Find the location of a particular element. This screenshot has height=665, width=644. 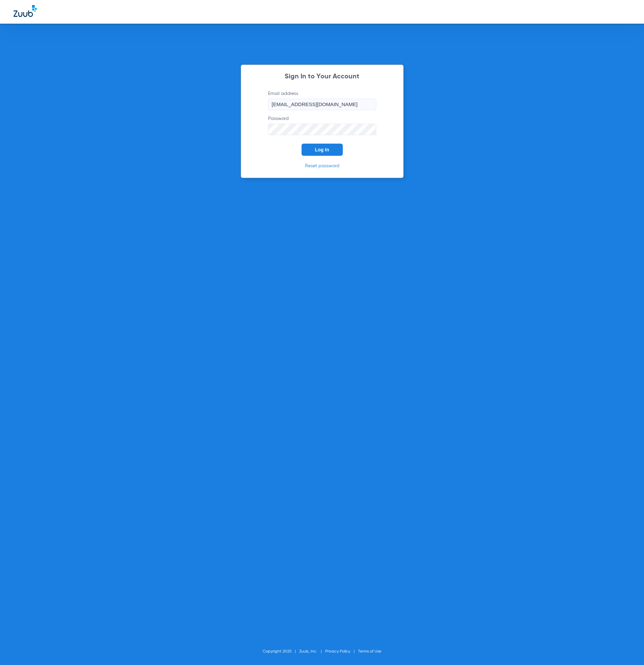

a: Terms of Use is located at coordinates (369, 651).